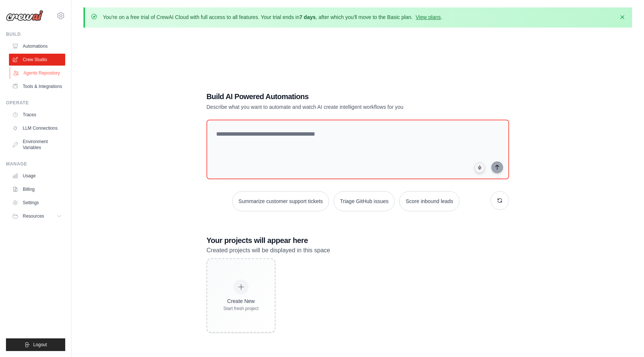 Image resolution: width=644 pixels, height=357 pixels. I want to click on h3: Your projects will appear here, so click(358, 240).